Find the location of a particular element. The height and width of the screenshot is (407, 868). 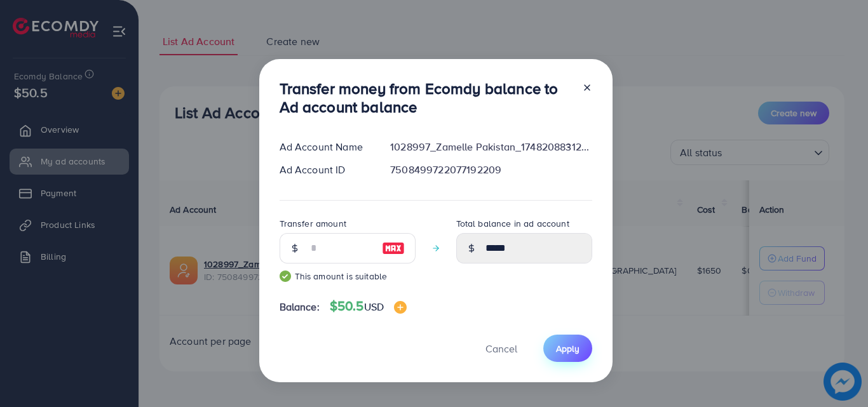

small: This amount is suitable is located at coordinates (347, 276).